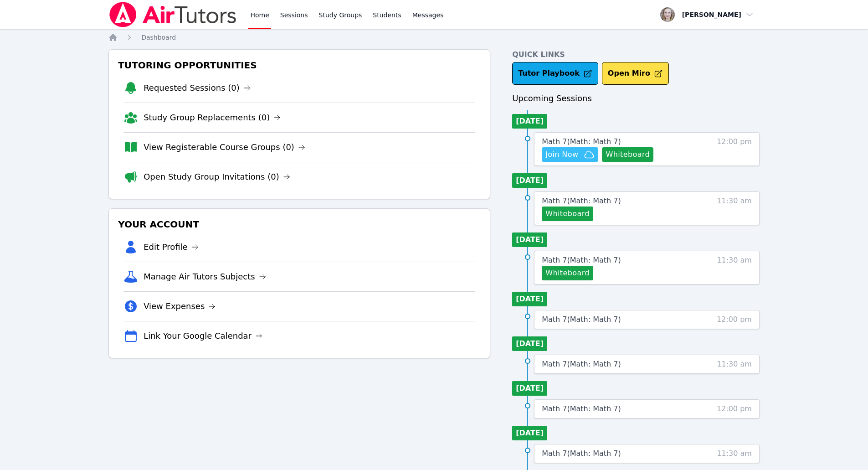 This screenshot has height=470, width=868. Describe the element at coordinates (173, 14) in the screenshot. I see `img: Air Tutors` at that location.